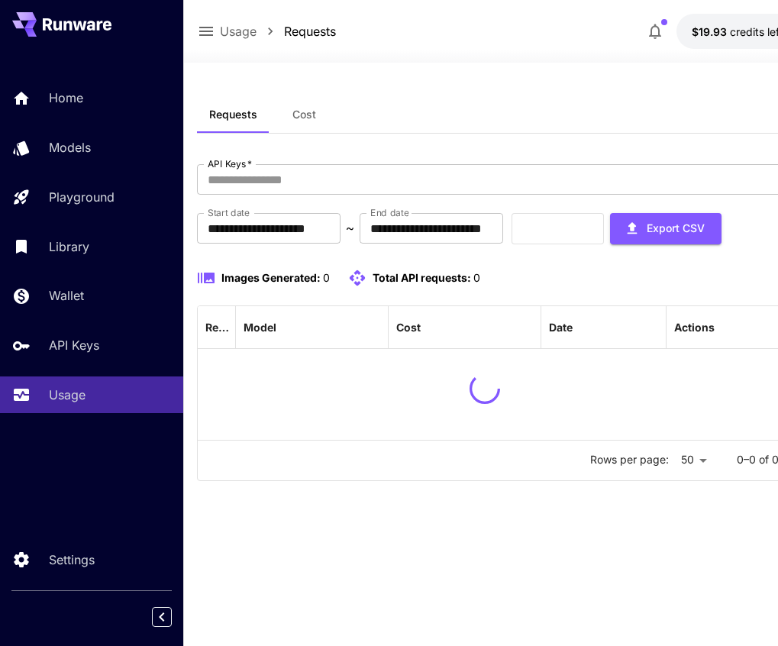 The image size is (778, 646). What do you see at coordinates (66, 296) in the screenshot?
I see `p: Wallet` at bounding box center [66, 296].